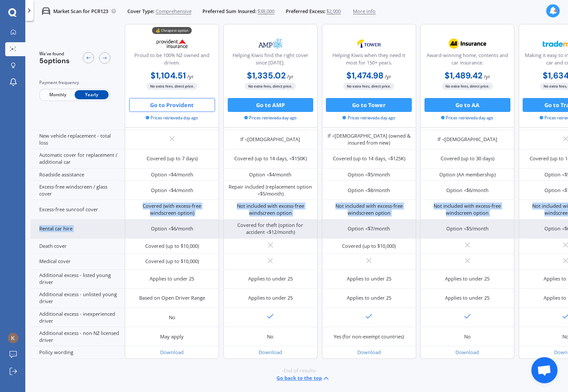  Describe the element at coordinates (13, 338) in the screenshot. I see `img: ACg8ocLzf_wVnAgNFAfUOa2ZWc6BEZ_A2KbAZhHpBkv2C3lu7oB7Mg=s96-c` at that location.